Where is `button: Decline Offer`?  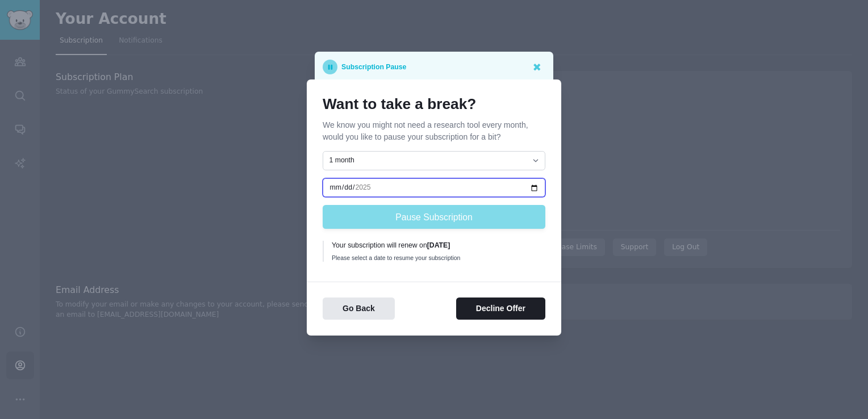
button: Decline Offer is located at coordinates (500, 308).